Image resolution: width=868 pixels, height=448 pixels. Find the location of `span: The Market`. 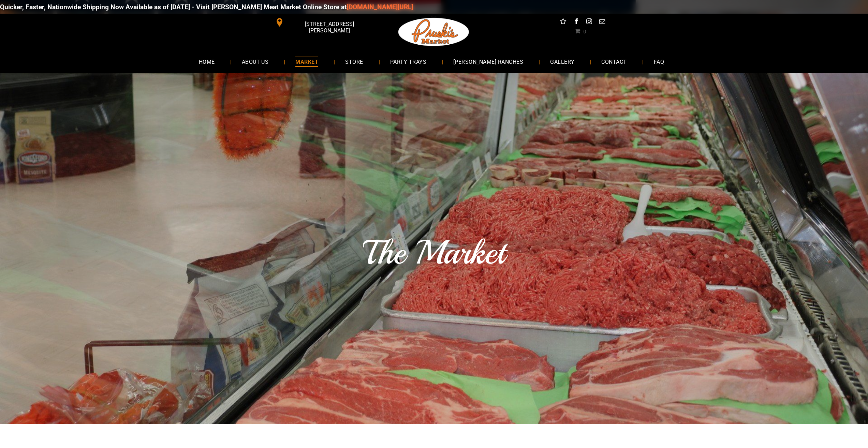

span: The Market is located at coordinates (434, 253).